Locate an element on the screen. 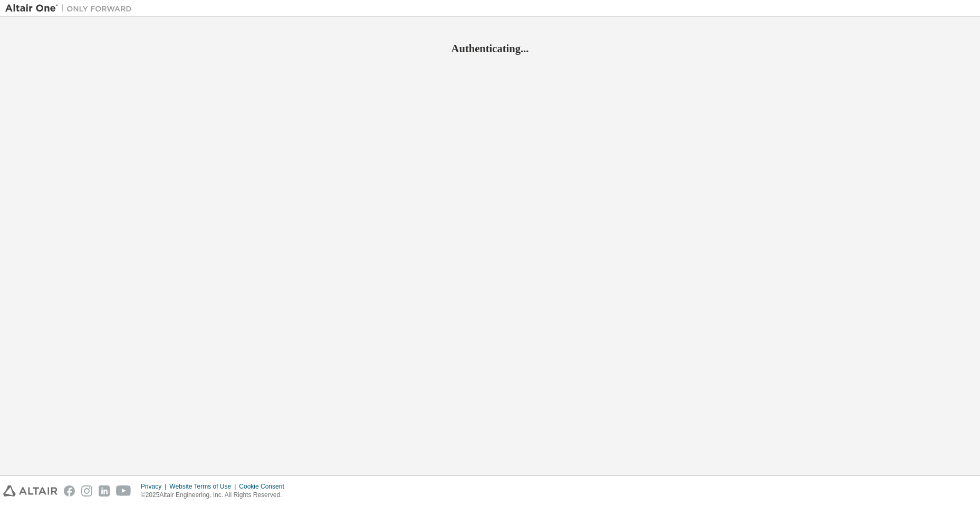  img: altair_logo.svg is located at coordinates (30, 491).